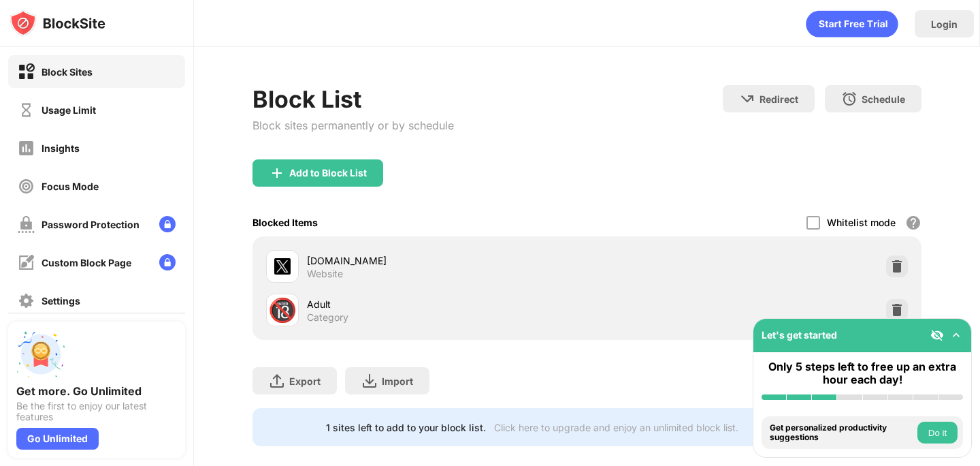  What do you see at coordinates (328, 173) in the screenshot?
I see `div: Add to Block List` at bounding box center [328, 173].